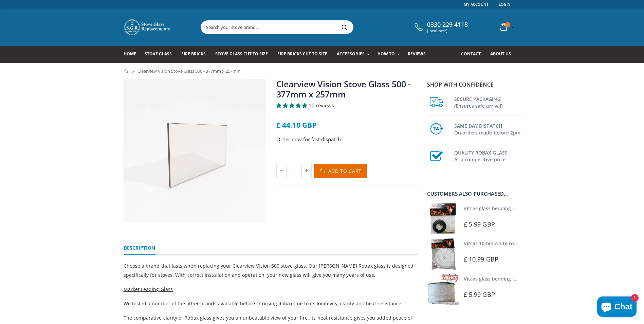 This screenshot has height=324, width=644. Describe the element at coordinates (195, 150) in the screenshot. I see `img: verywiderectangularstoveglass_c23f6af7-5364-431e-9505-4602561bec89_800x_crop_center.webp` at that location.